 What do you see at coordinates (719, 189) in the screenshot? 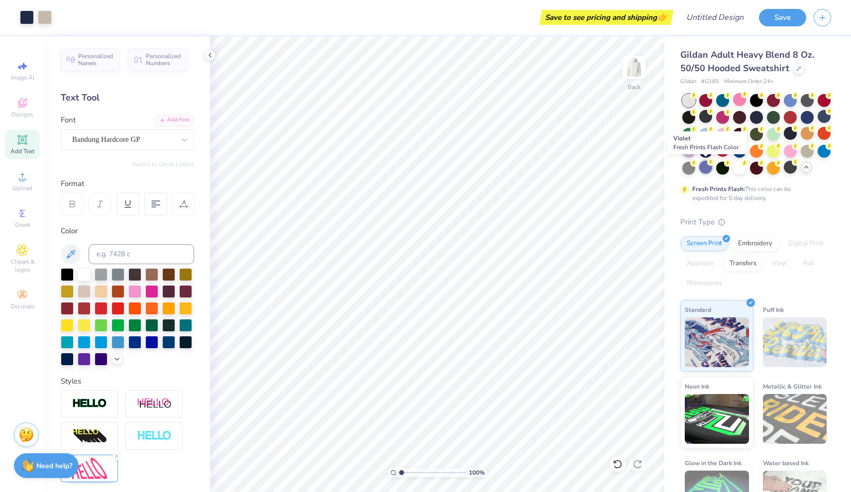
I see `strong: Fresh Prints Flash:` at bounding box center [719, 189].